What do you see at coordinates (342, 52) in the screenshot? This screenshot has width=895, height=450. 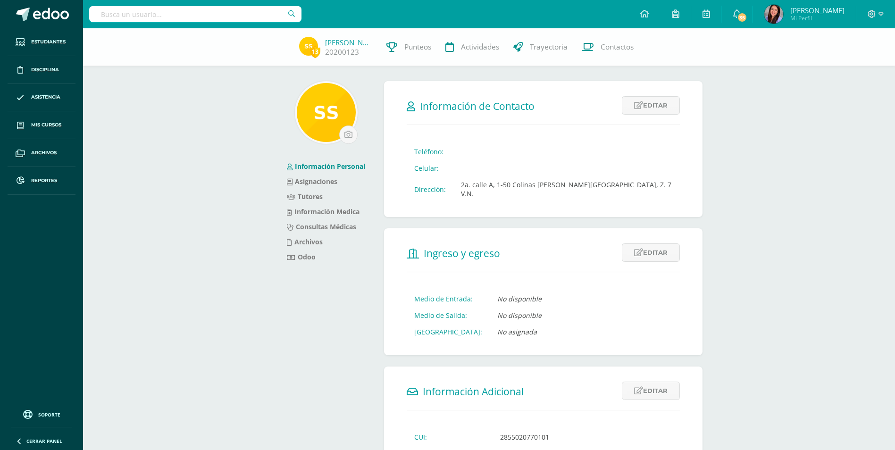 I see `a: 20200123` at bounding box center [342, 52].